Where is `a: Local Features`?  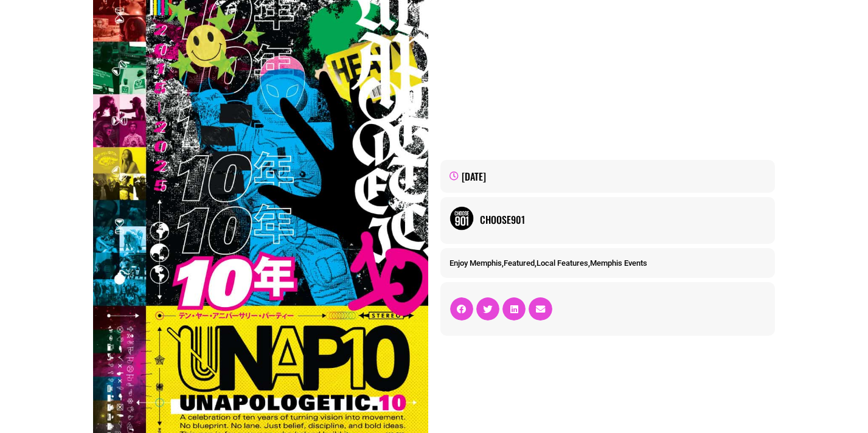
a: Local Features is located at coordinates (562, 262).